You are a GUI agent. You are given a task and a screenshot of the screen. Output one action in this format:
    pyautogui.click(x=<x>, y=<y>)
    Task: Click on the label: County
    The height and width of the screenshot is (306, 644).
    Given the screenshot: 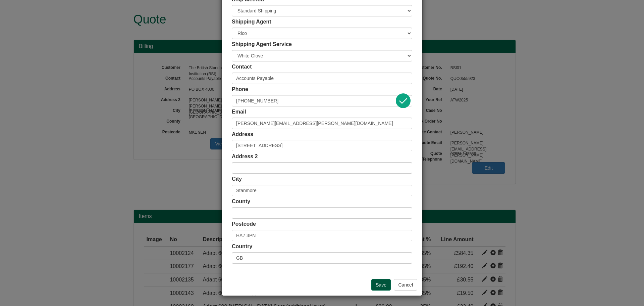 What is the action you would take?
    pyautogui.click(x=241, y=201)
    